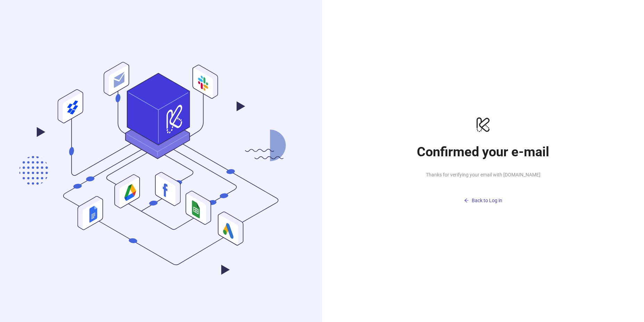 This screenshot has height=322, width=644. I want to click on span: Back to Log in, so click(487, 201).